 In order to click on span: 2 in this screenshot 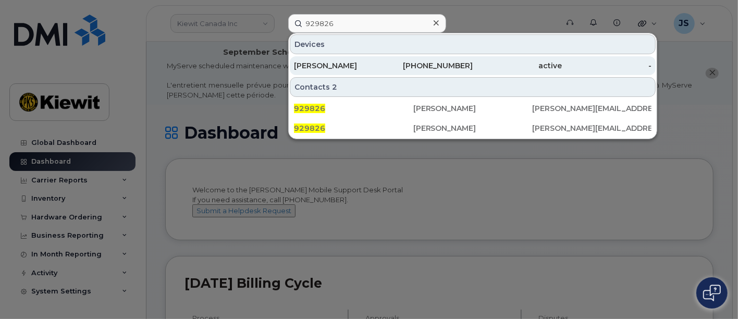, I will do `click(335, 87)`.